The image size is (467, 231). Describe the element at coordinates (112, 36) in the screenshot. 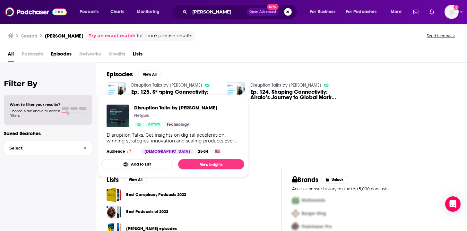

I see `a: Try an exact match` at that location.